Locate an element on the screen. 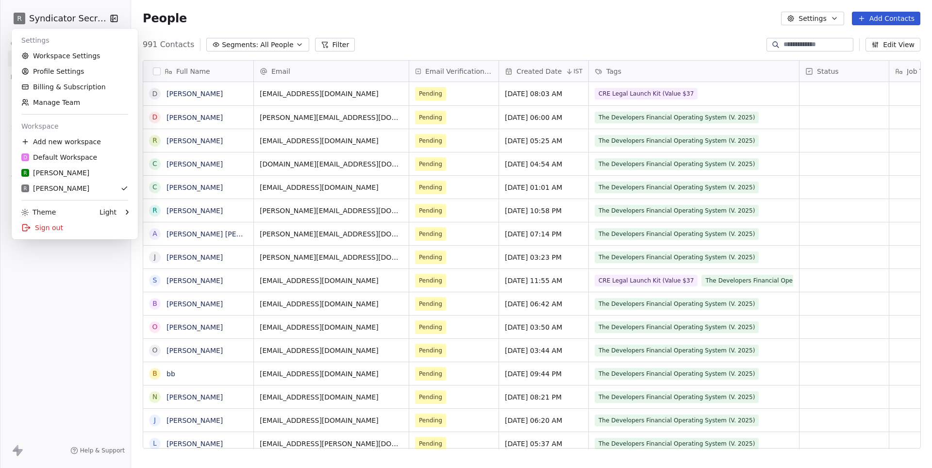 This screenshot has height=468, width=932. div: A is located at coordinates (155, 234).